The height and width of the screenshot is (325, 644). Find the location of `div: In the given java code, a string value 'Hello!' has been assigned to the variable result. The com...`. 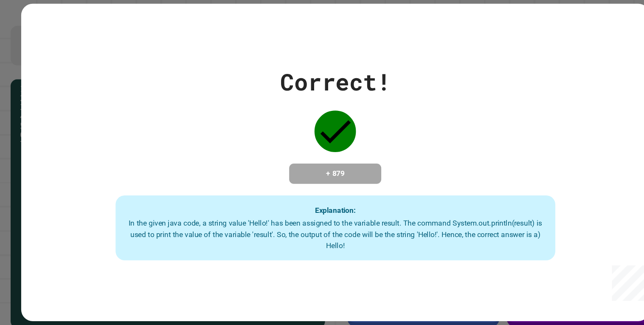

div: In the given java code, a string value 'Hello!' has been assigned to the variable result. The com... is located at coordinates (322, 229).